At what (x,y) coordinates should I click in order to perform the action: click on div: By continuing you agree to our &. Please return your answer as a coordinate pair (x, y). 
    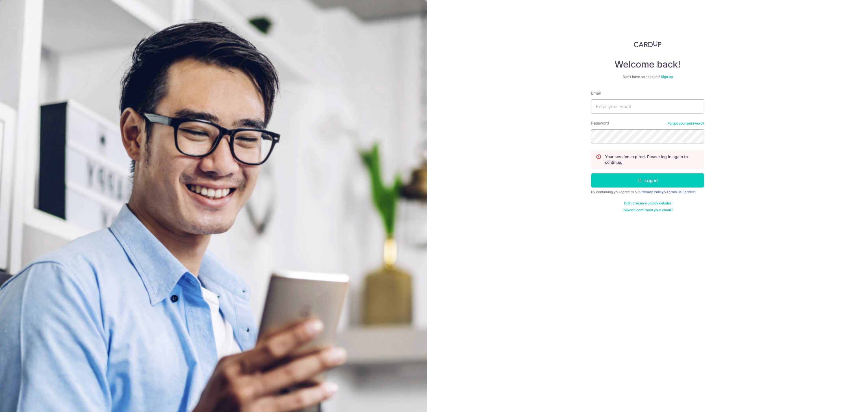
    Looking at the image, I should click on (648, 192).